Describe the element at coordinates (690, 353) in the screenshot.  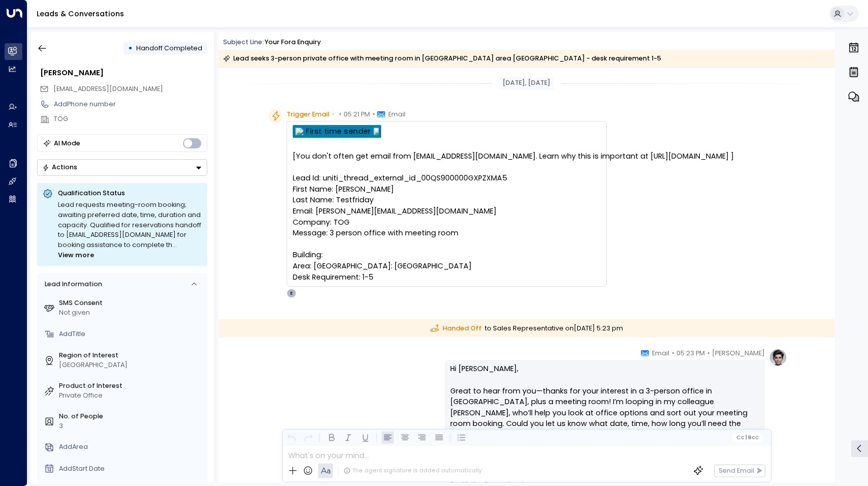
I see `span: 05:23 PM` at that location.